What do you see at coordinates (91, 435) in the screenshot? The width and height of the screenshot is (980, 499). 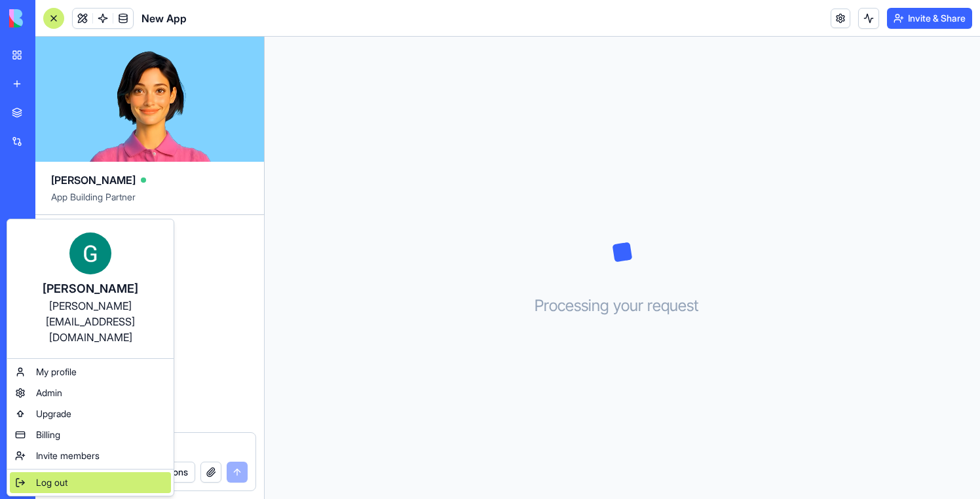 I see `a: Billing` at bounding box center [91, 435].